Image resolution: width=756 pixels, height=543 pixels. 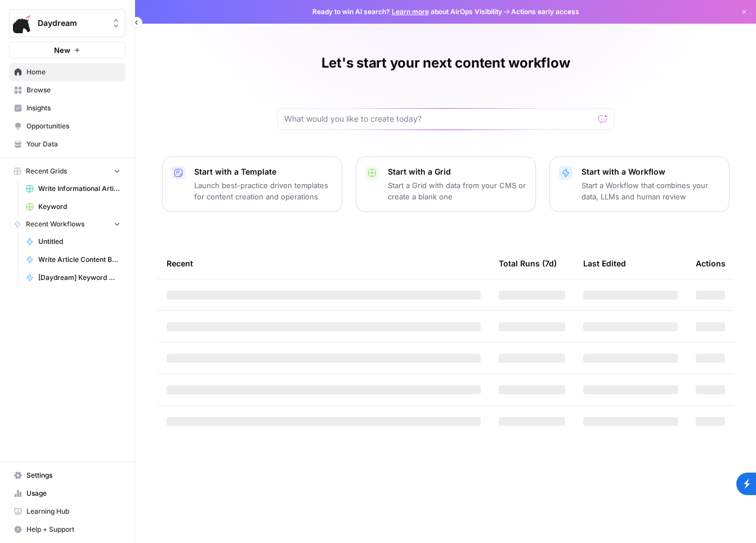 I want to click on p: Start a Grid with data from your CMS or create a blank one, so click(x=458, y=191).